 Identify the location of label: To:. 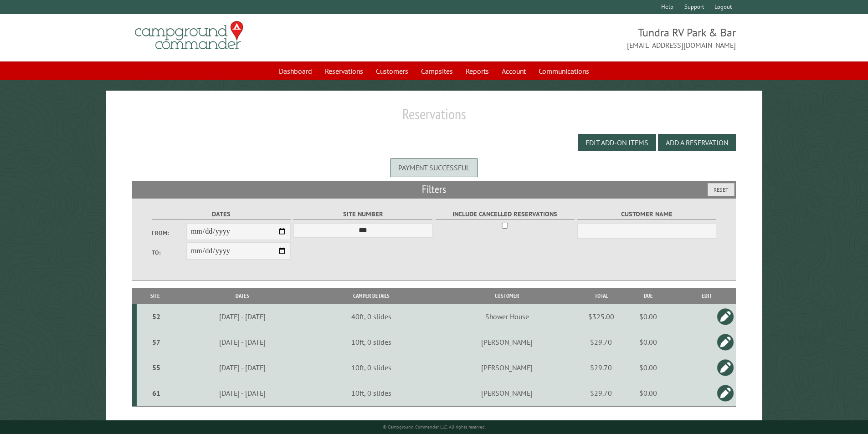
(169, 253).